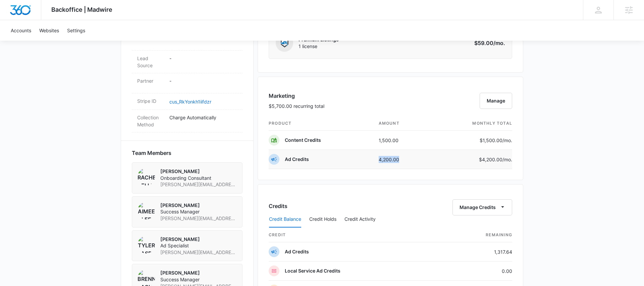 The height and width of the screenshot is (286, 644). I want to click on dt: Lead Source, so click(150, 62).